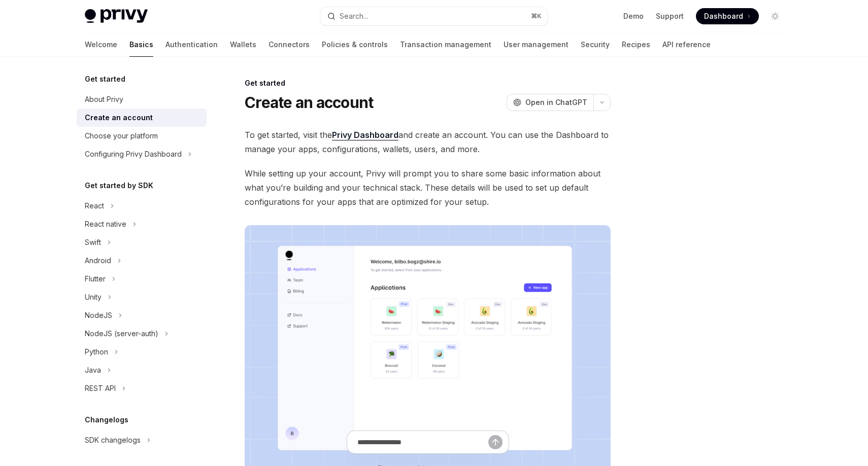 This screenshot has height=466, width=868. I want to click on span: ⌘ K, so click(536, 16).